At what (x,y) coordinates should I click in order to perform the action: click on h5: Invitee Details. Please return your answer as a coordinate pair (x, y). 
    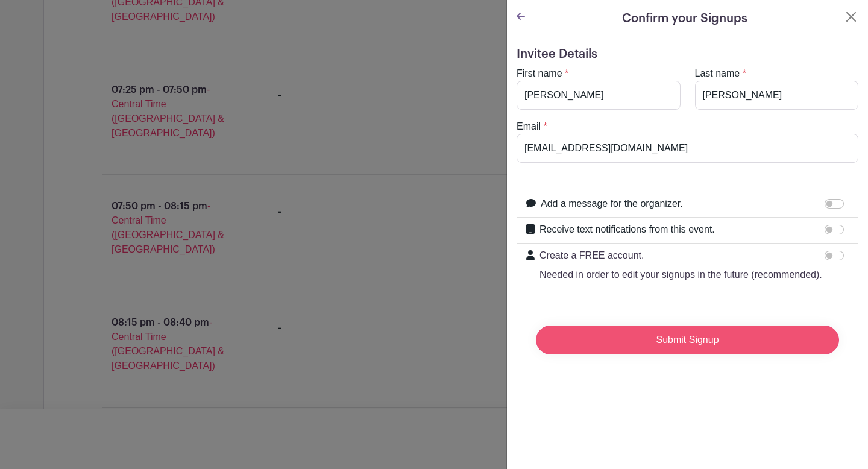
    Looking at the image, I should click on (687, 54).